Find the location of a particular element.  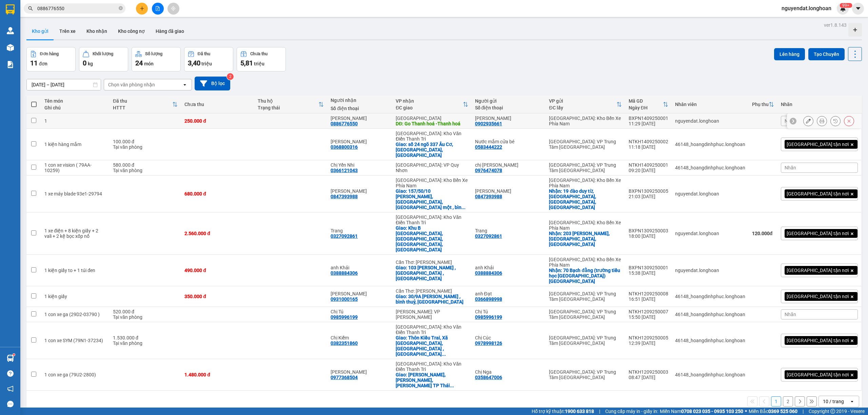

div: 0985996199 is located at coordinates (489, 317).